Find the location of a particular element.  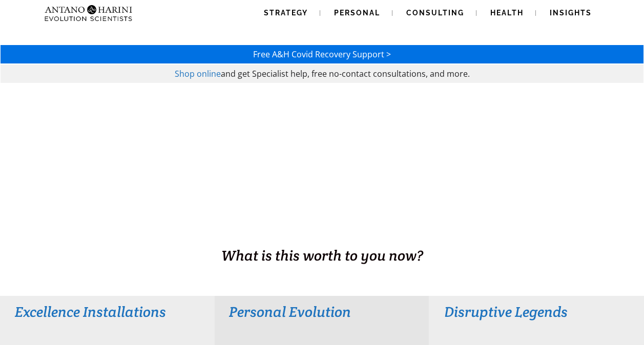

h3: Excellence Installations is located at coordinates (107, 312).